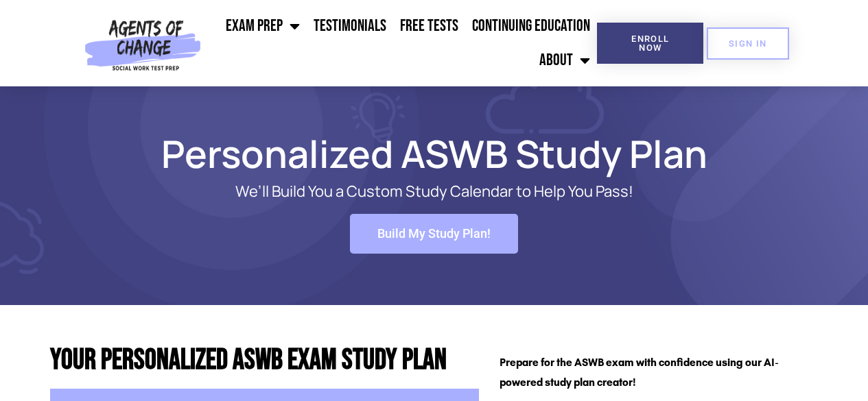 The image size is (868, 401). What do you see at coordinates (264, 361) in the screenshot?
I see `h2: Your Personalized ASWB Exam Study Plan` at bounding box center [264, 361].